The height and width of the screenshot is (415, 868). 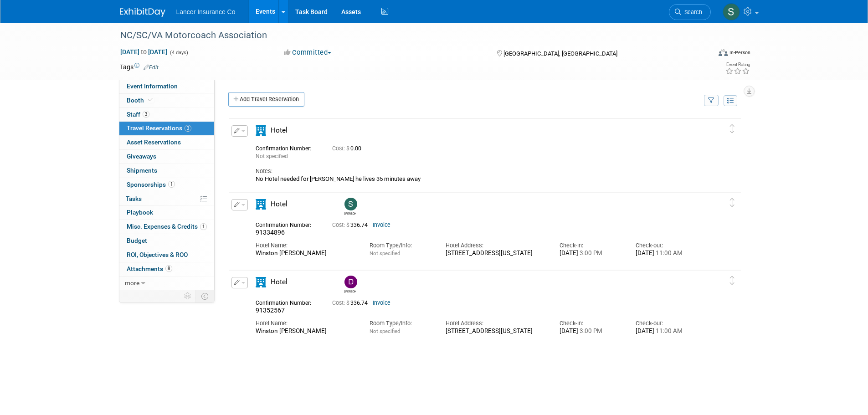 I want to click on span: Playbook, so click(x=140, y=212).